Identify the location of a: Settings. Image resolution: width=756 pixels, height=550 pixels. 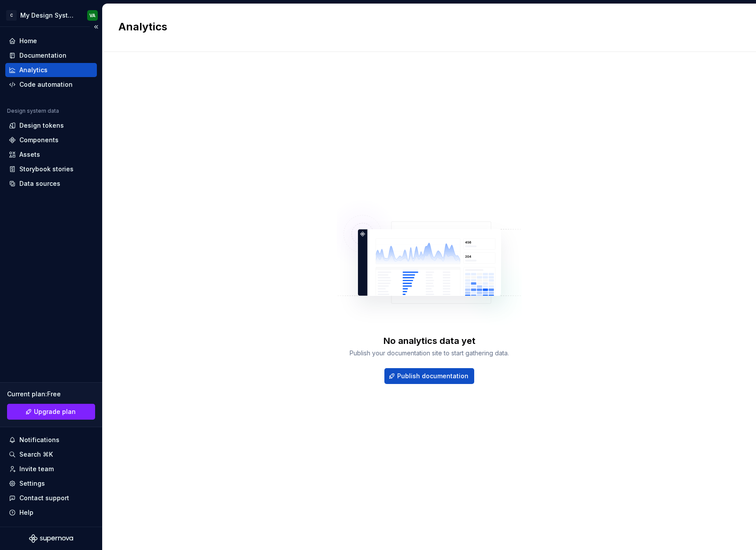
(51, 483).